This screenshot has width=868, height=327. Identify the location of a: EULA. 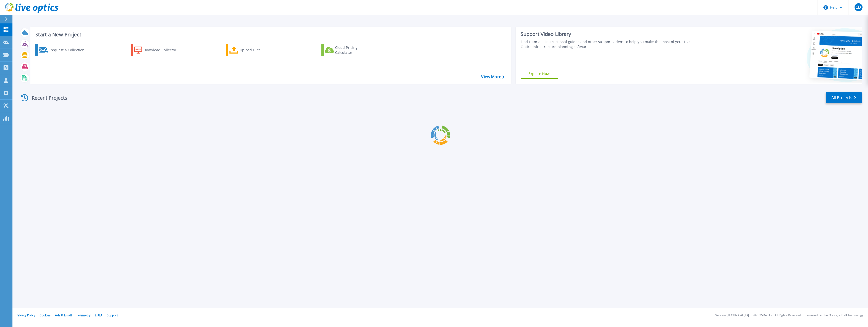
(99, 315).